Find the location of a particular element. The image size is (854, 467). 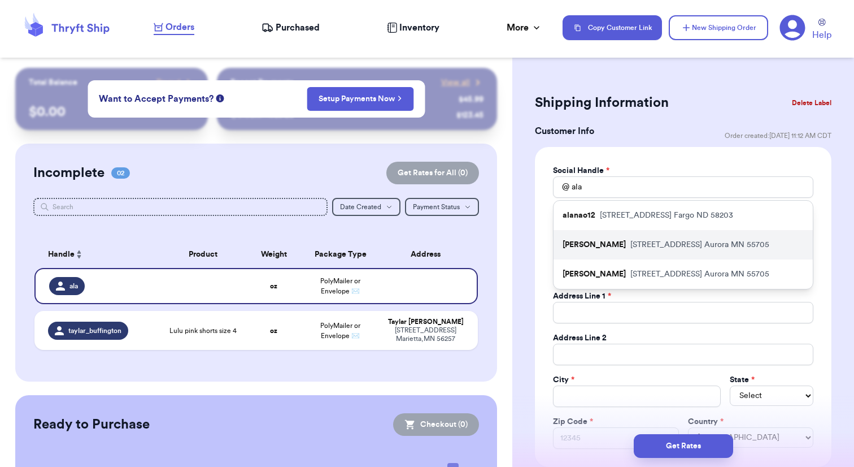

h3: Customer Info is located at coordinates (564, 131).